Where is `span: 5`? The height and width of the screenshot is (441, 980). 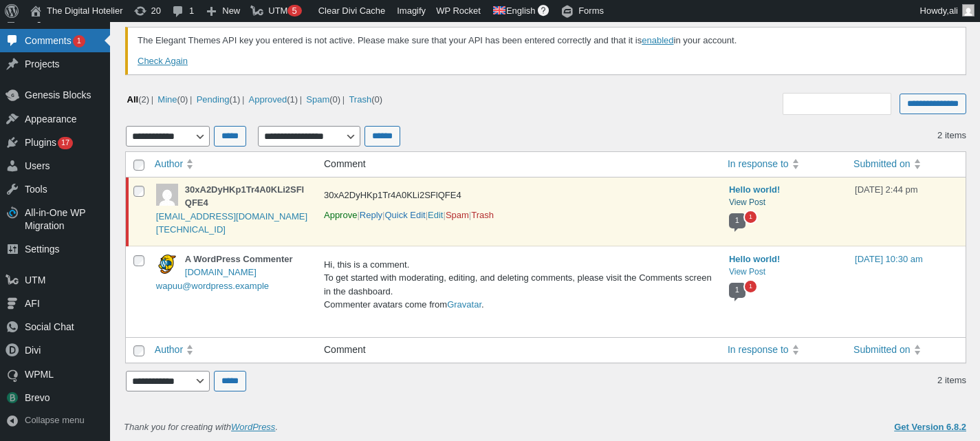
span: 5 is located at coordinates (294, 10).